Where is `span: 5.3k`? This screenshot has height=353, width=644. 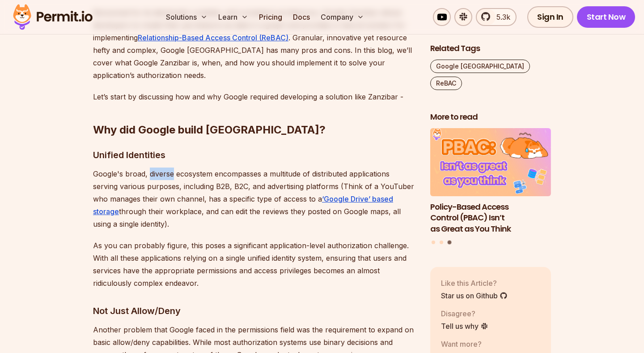 span: 5.3k is located at coordinates (501, 17).